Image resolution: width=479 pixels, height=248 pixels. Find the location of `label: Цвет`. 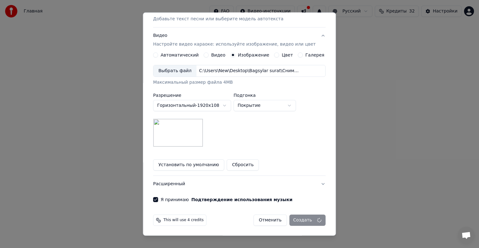

label: Цвет is located at coordinates (288, 55).